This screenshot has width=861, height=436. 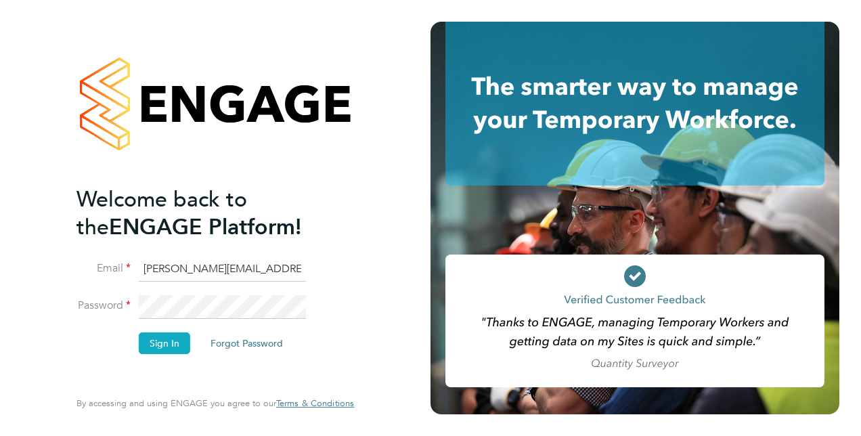 I want to click on label: Email, so click(x=104, y=268).